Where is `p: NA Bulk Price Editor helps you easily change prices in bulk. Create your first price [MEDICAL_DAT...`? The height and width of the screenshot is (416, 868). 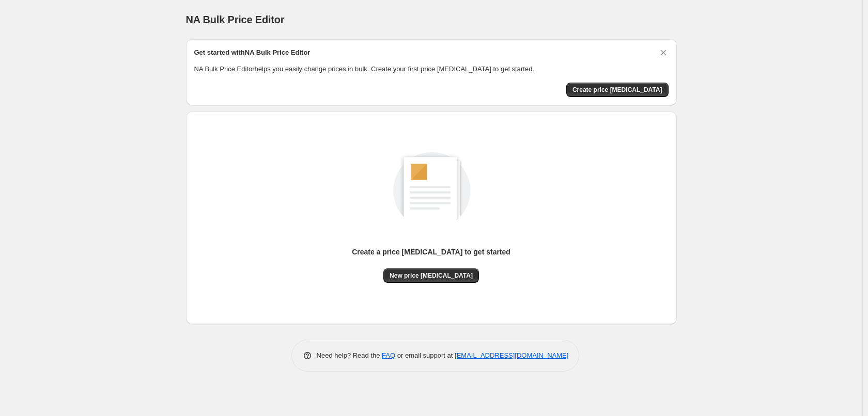 p: NA Bulk Price Editor helps you easily change prices in bulk. Create your first price [MEDICAL_DAT... is located at coordinates (431, 69).